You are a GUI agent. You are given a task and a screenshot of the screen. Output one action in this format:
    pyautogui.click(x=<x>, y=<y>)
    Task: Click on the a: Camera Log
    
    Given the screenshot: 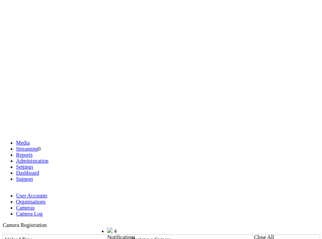 What is the action you would take?
    pyautogui.click(x=29, y=213)
    